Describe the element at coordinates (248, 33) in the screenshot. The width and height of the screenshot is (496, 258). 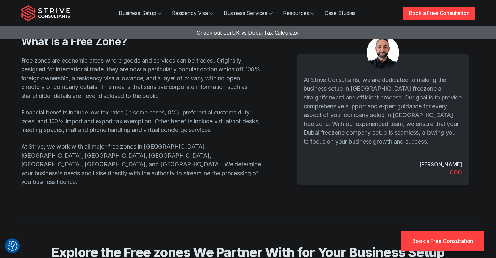
I see `a: Check out ourUK vs Dubai Tax Calculator` at that location.